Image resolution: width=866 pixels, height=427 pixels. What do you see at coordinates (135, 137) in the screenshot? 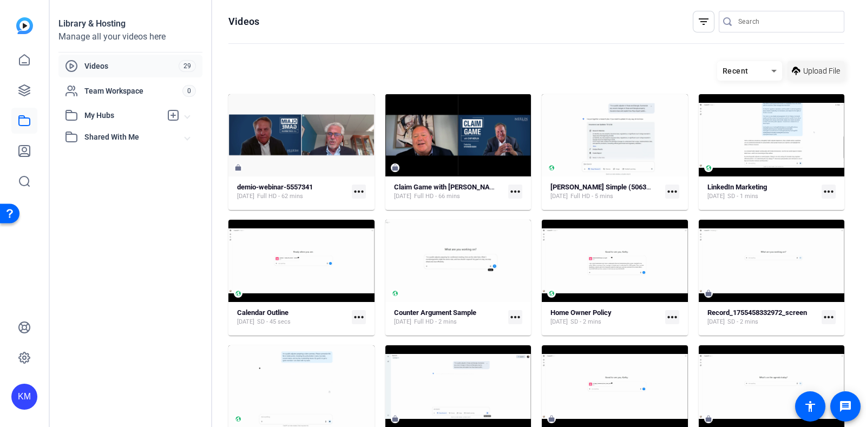
I see `span: Shared With Me` at bounding box center [135, 137].